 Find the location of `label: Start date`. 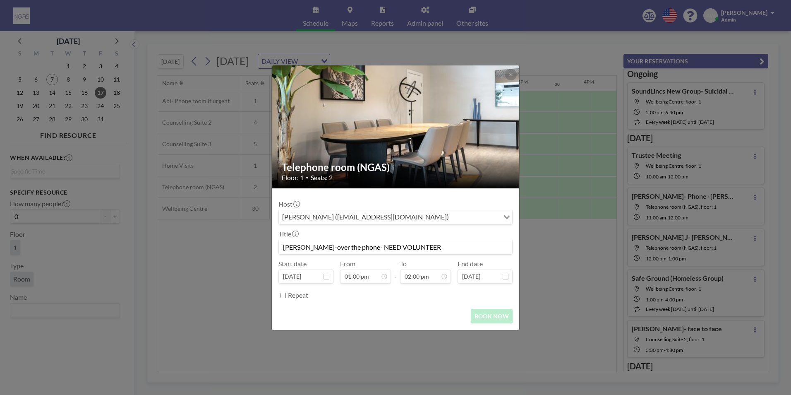

label: Start date is located at coordinates (293, 264).